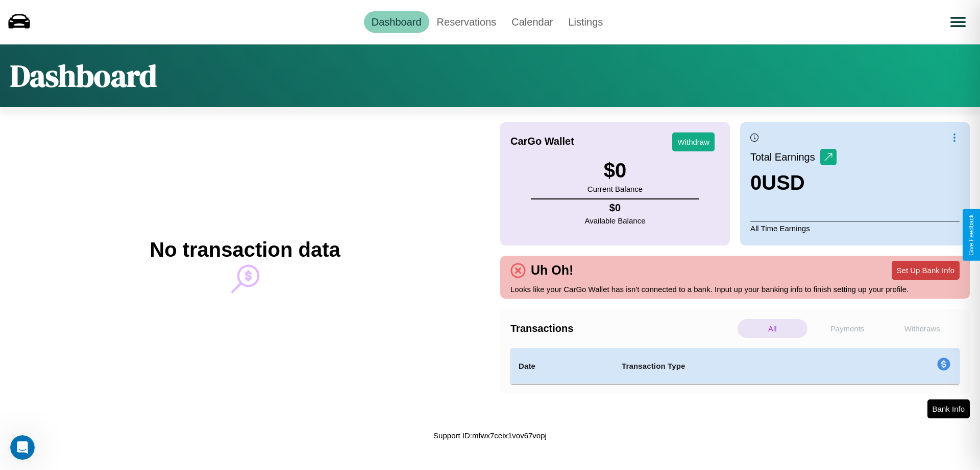 This screenshot has height=470, width=980. I want to click on h3: 0 USD, so click(793, 182).